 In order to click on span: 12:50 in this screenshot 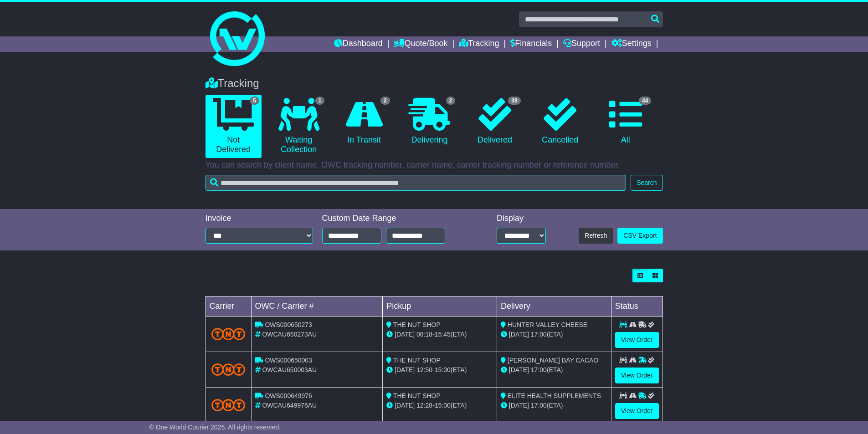, I will do `click(424, 370)`.